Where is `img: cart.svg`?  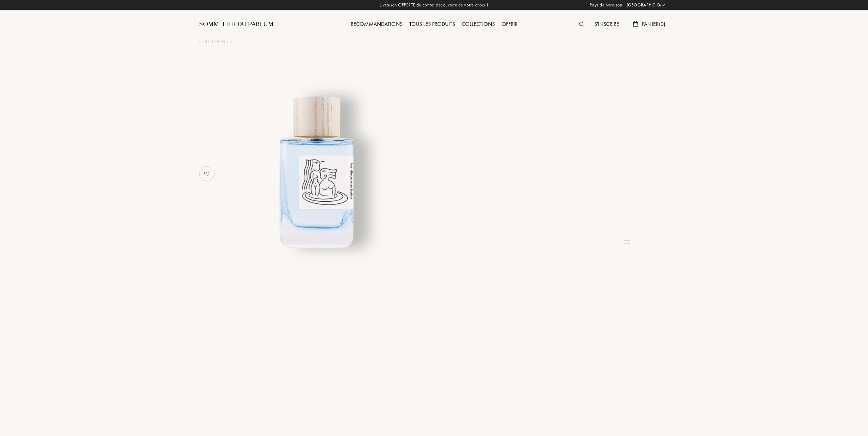
img: cart.svg is located at coordinates (635, 24).